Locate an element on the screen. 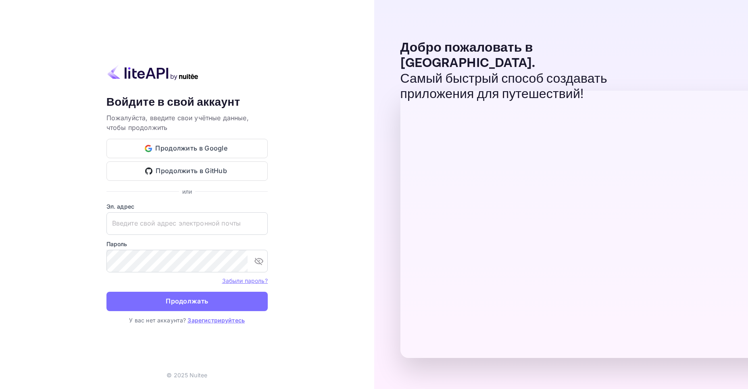  button: Продолжить в Google is located at coordinates (187, 148).